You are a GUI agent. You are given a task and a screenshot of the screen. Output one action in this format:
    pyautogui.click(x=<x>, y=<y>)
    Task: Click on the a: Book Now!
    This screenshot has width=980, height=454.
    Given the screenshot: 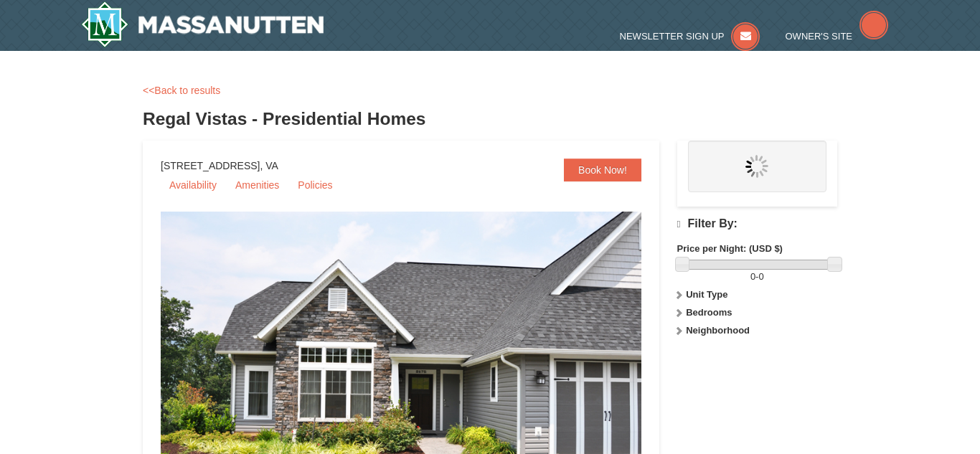 What is the action you would take?
    pyautogui.click(x=603, y=170)
    